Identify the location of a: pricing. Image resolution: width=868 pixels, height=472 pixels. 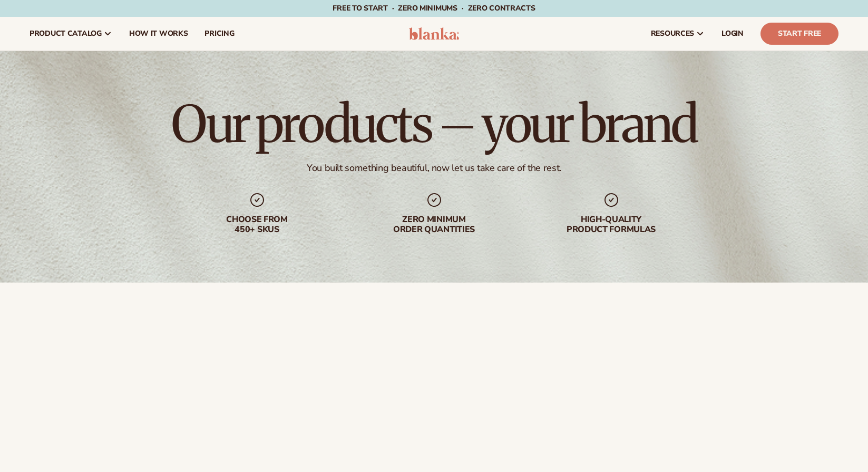
(219, 33).